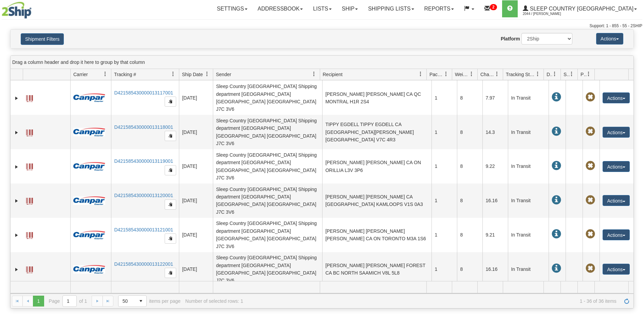 This screenshot has width=644, height=314. Describe the element at coordinates (143, 195) in the screenshot. I see `a: D421585430000013120001` at that location.